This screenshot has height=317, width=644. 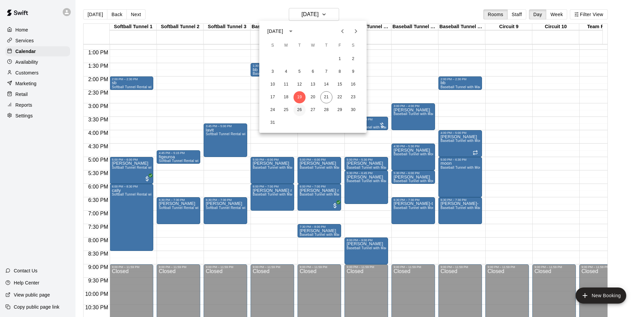 I want to click on button: 16, so click(x=353, y=84).